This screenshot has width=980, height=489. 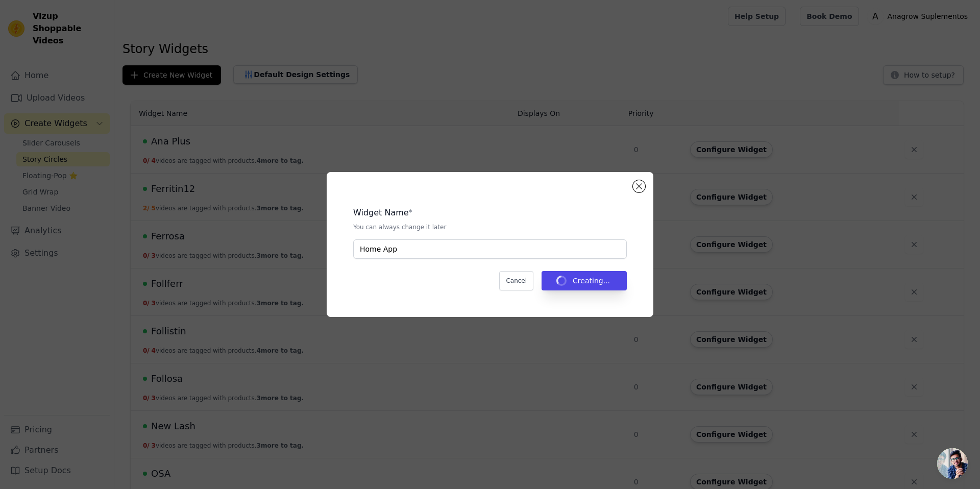 I want to click on a: Bate-papo aberto, so click(x=952, y=463).